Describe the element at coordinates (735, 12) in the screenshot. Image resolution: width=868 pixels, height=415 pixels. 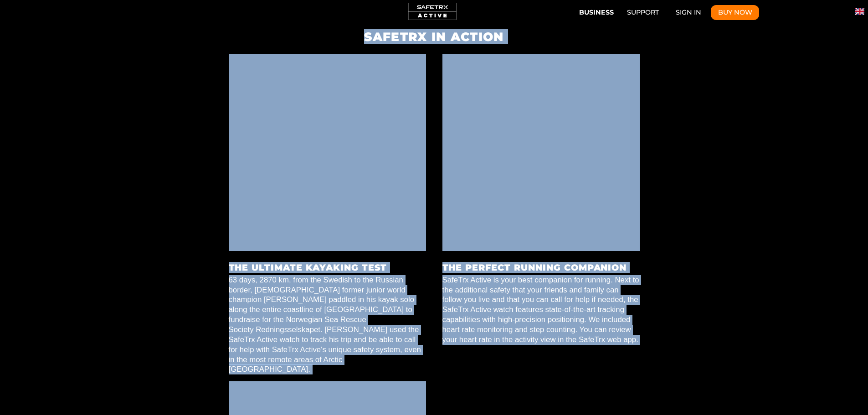
I see `button: Buy Now` at that location.